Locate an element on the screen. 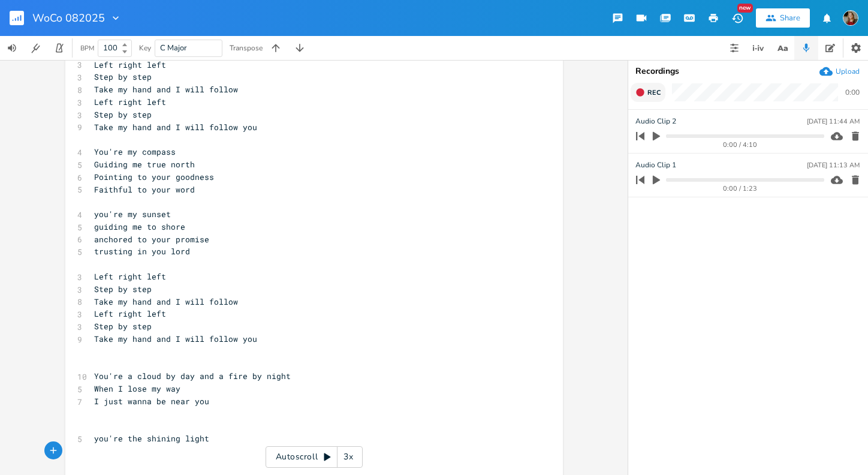  button: Rec is located at coordinates (648, 92).